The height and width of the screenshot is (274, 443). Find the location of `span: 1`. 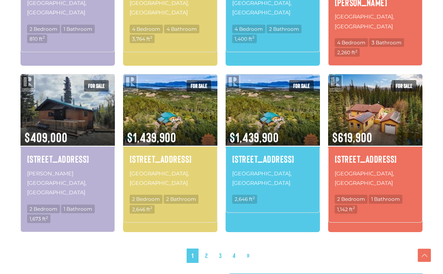

span: 1 is located at coordinates (192, 255).